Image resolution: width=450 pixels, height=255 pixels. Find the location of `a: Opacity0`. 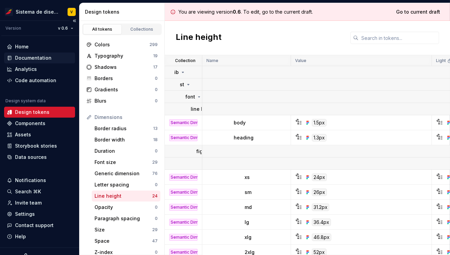

a: Opacity0 is located at coordinates (126, 208).